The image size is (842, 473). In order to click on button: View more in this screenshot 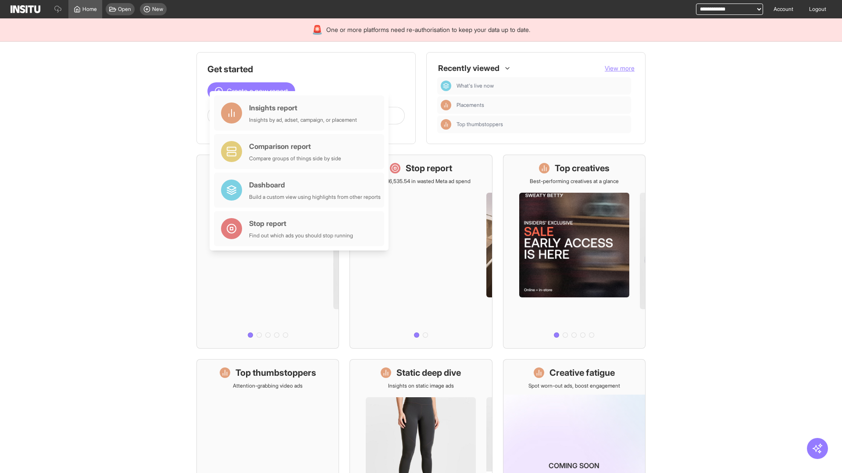, I will do `click(619, 68)`.